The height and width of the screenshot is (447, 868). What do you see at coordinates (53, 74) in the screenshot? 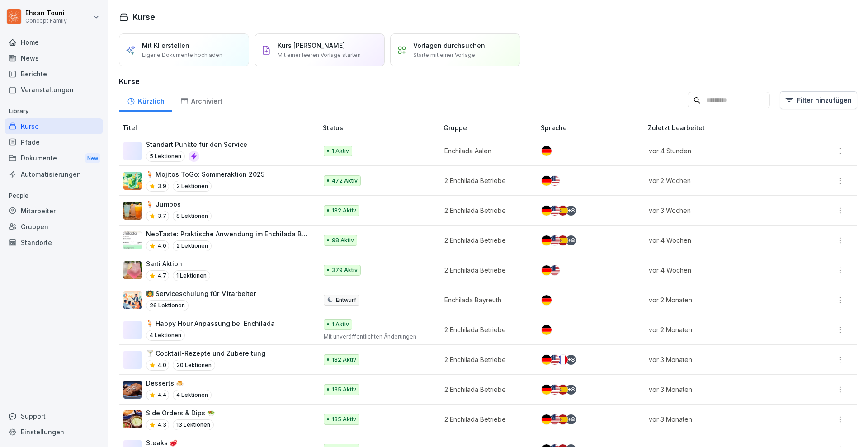
I see `a: Berichte` at bounding box center [53, 74].